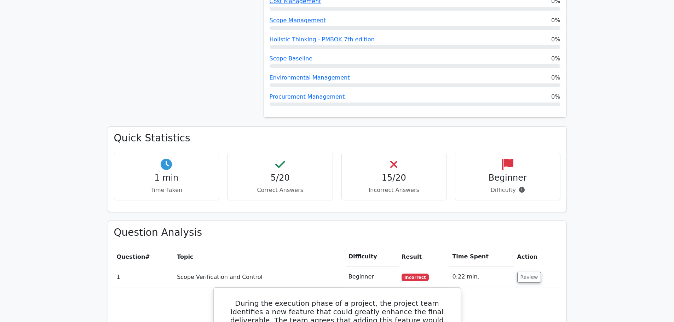 The image size is (674, 322). I want to click on td: Scope Verification and Control, so click(260, 277).